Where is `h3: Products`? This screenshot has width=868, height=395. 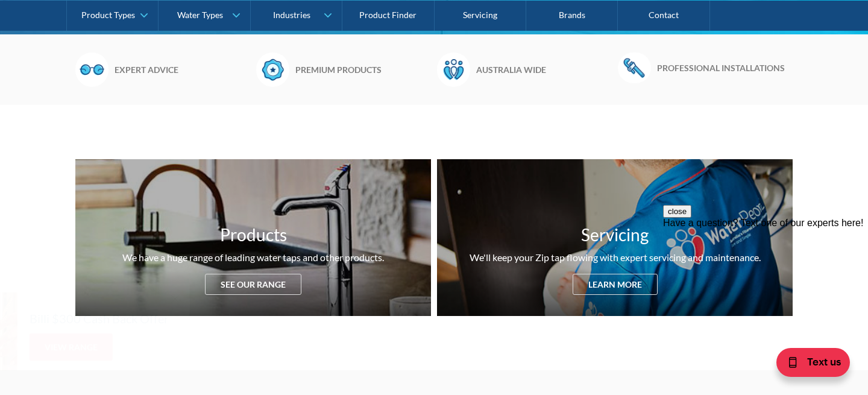 h3: Products is located at coordinates (253, 235).